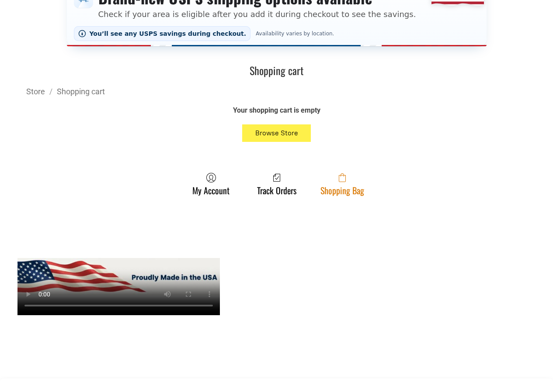 This screenshot has height=392, width=553. What do you see at coordinates (277, 110) in the screenshot?
I see `div: Your shopping cart is empty` at bounding box center [277, 110].